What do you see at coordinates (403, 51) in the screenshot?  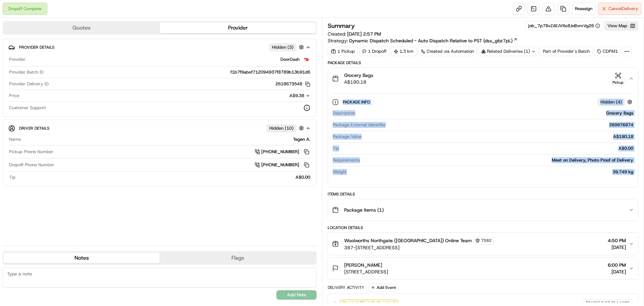 I see `div: 1.3 km` at bounding box center [403, 51].